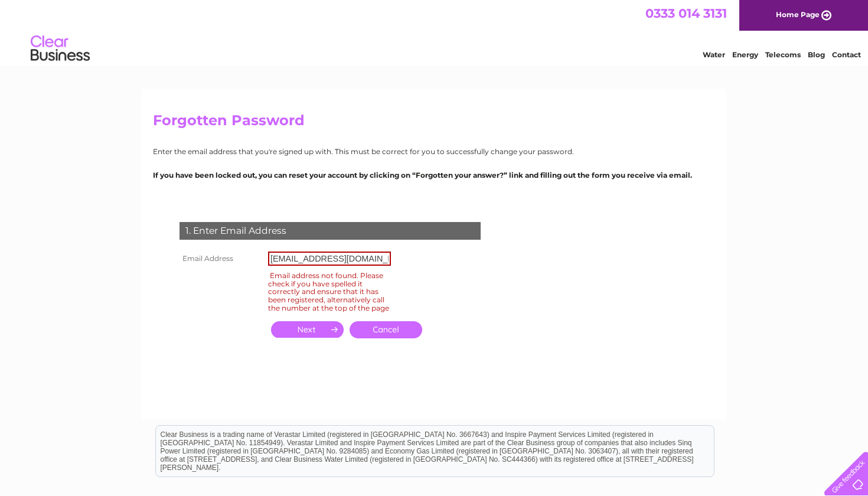 The width and height of the screenshot is (868, 496). Describe the element at coordinates (816, 54) in the screenshot. I see `a: Blog` at that location.